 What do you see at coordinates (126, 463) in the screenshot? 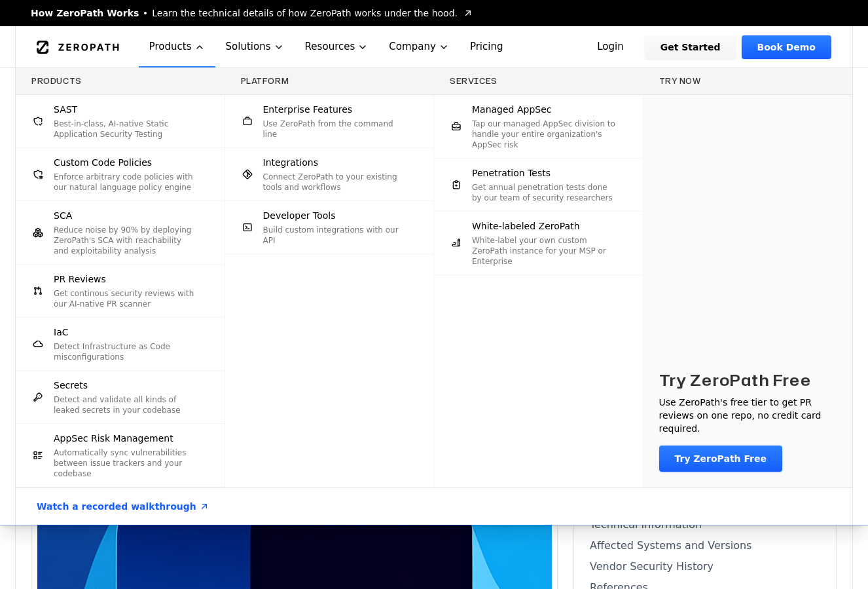
I see `p: Automatically sync vulnerabilities between issue trackers and your codebase` at bounding box center [126, 463].